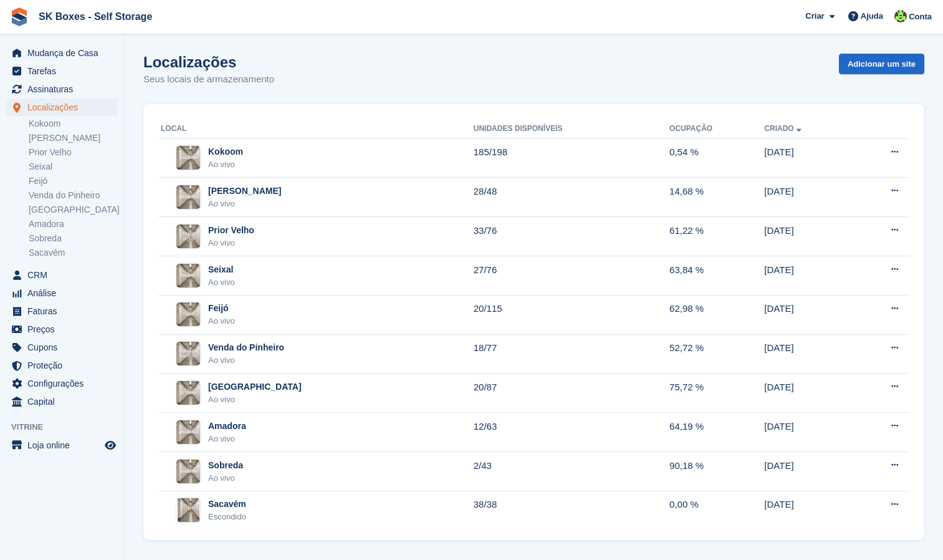  What do you see at coordinates (231, 230) in the screenshot?
I see `div: Prior Velho` at bounding box center [231, 230].